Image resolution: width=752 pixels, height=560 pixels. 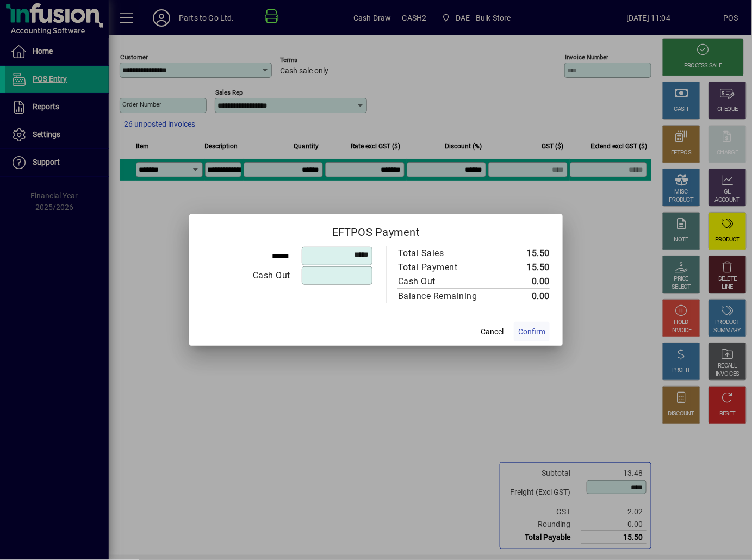 I want to click on h2: EFTPOS Payment, so click(x=376, y=230).